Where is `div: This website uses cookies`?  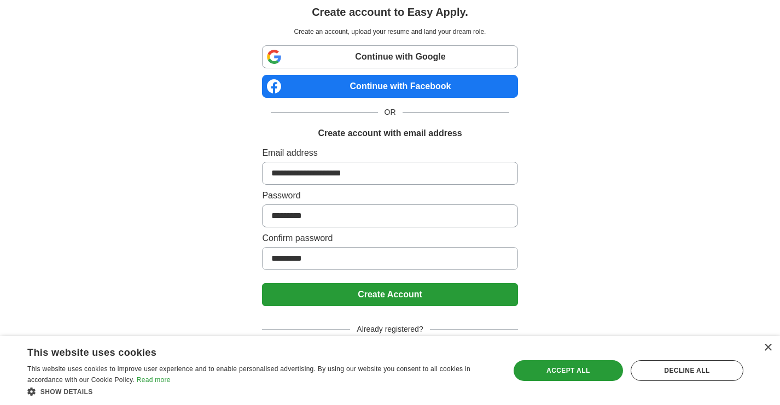 div: This website uses cookies is located at coordinates (247, 351).